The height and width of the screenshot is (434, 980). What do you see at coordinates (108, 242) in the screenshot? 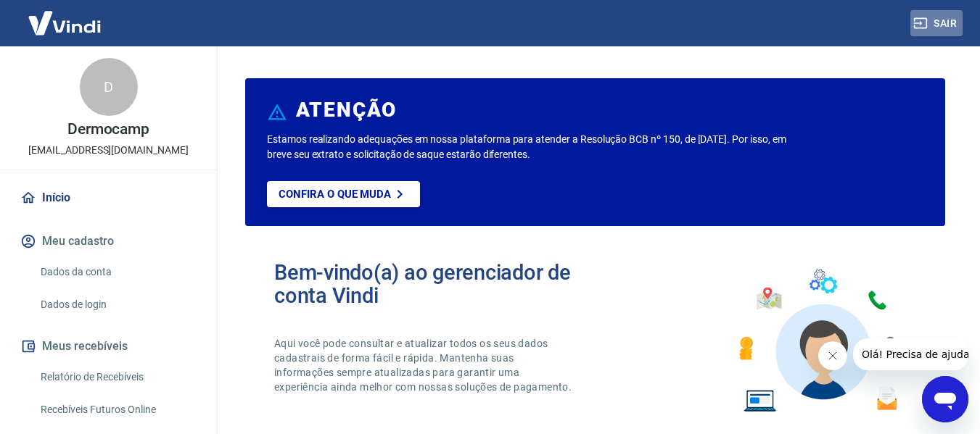
I see `button: Meu cadastro` at bounding box center [108, 242].